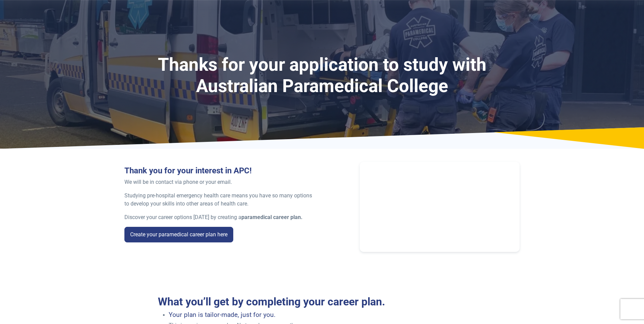 Image resolution: width=644 pixels, height=324 pixels. I want to click on strong: Thank you for your interest in APC!, so click(188, 171).